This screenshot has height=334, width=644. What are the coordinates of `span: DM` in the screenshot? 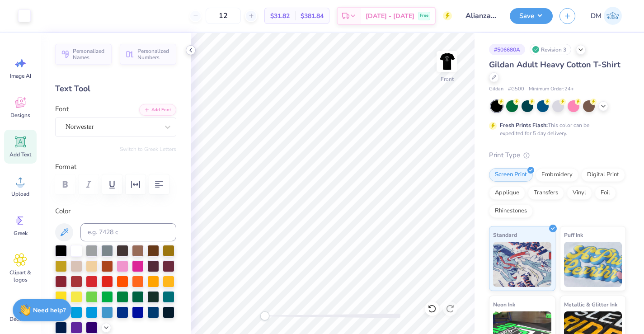 It's located at (596, 16).